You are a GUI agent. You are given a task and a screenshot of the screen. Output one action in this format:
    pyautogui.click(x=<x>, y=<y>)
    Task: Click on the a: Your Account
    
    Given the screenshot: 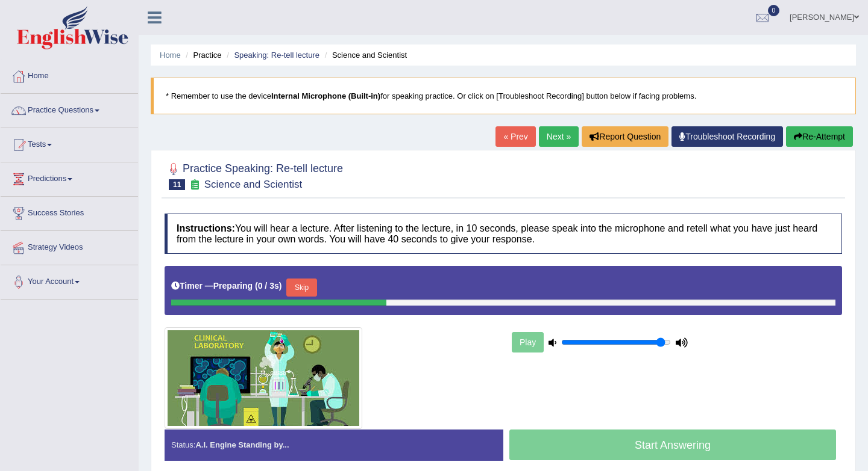 What is the action you would take?
    pyautogui.click(x=70, y=281)
    